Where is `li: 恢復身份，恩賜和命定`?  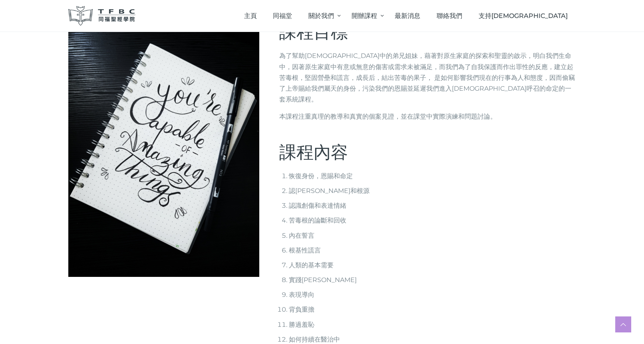 li: 恢復身份，恩賜和命定 is located at coordinates (432, 175).